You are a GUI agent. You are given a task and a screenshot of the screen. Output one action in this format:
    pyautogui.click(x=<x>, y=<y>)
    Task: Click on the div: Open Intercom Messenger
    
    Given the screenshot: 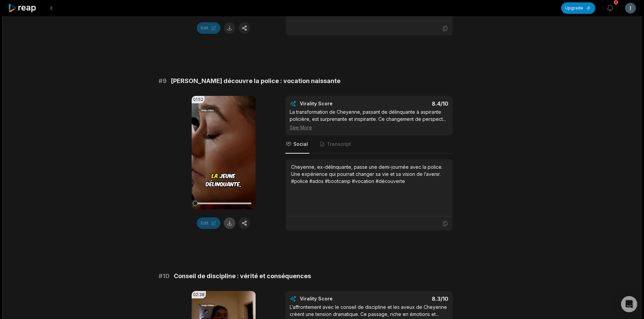 What is the action you would take?
    pyautogui.click(x=629, y=304)
    